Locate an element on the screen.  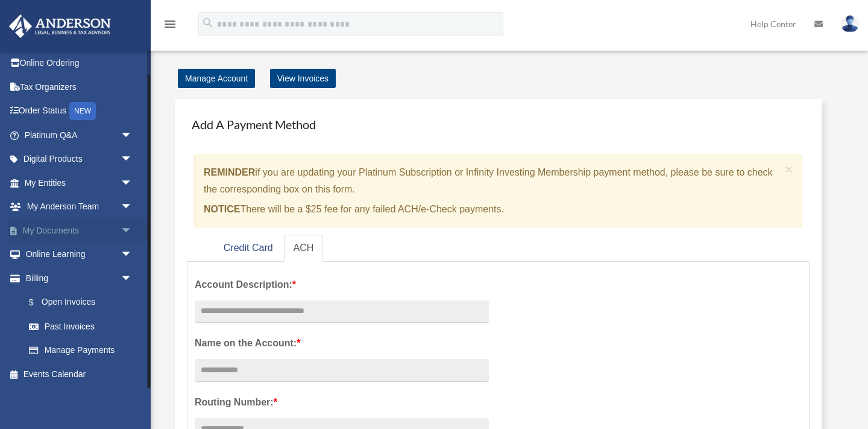
p: There will be a $25 fee for any failed ACH/e-Check payments. is located at coordinates (492, 209).